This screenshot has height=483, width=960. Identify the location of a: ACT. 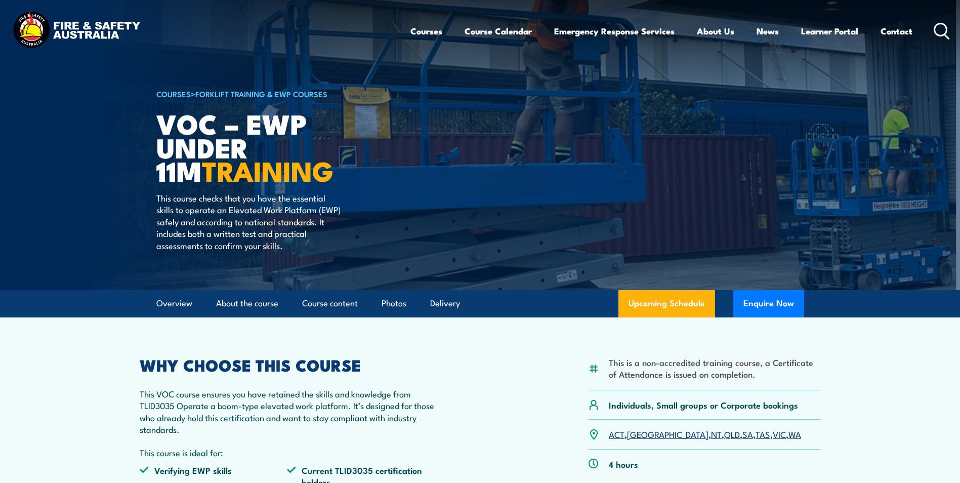
(616, 433).